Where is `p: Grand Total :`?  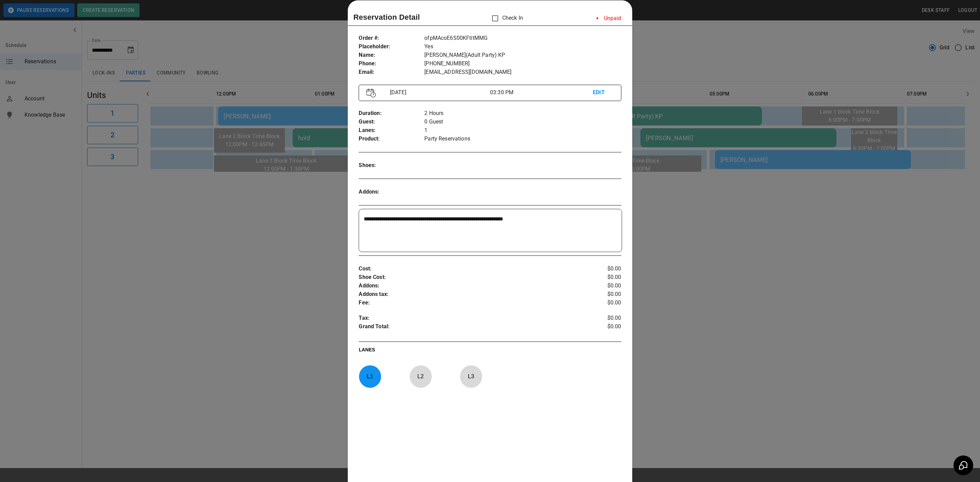
p: Grand Total : is located at coordinates (468, 328).